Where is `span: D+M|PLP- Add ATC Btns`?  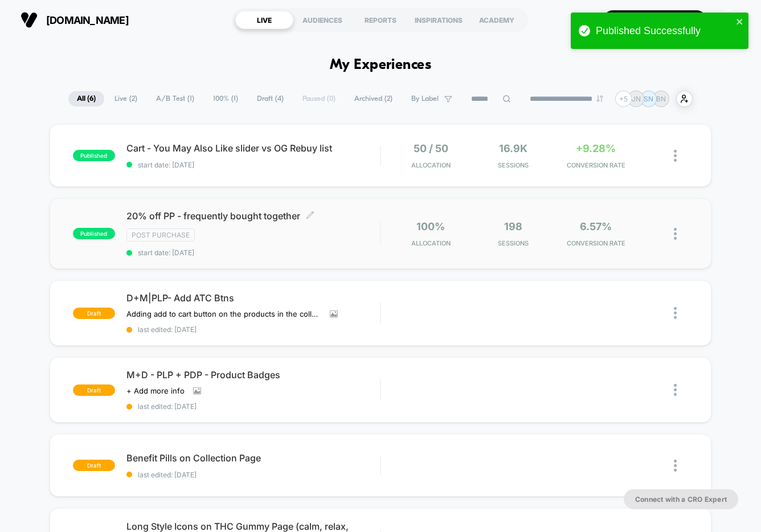
span: D+M|PLP- Add ATC Btns is located at coordinates (253, 298).